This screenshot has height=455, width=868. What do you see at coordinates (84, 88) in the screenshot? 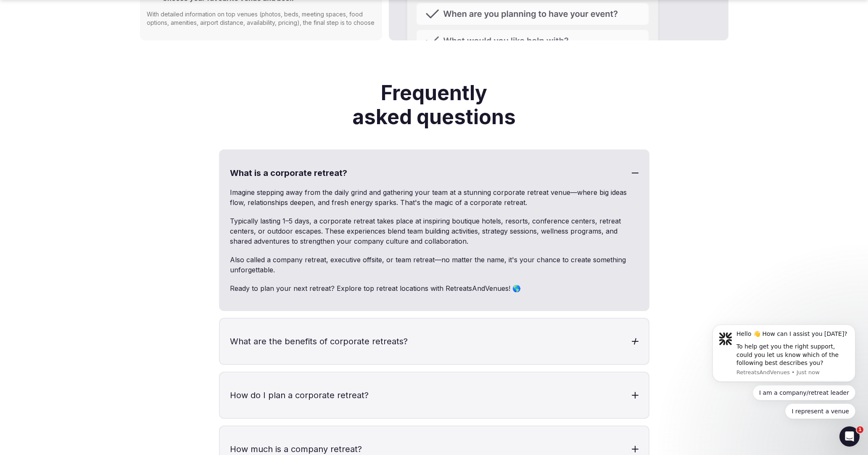
I see `div: Quick reply options` at bounding box center [84, 88].